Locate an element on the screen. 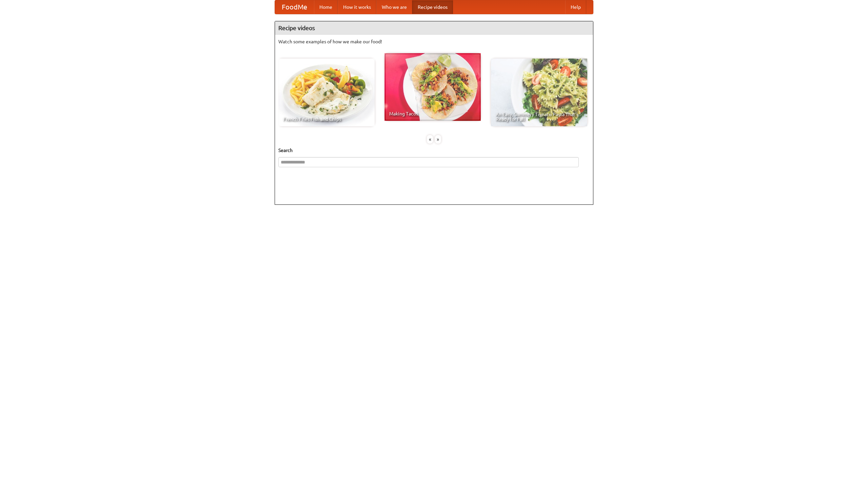 The width and height of the screenshot is (868, 479). a: French Fries Fish and Chips is located at coordinates (327, 93).